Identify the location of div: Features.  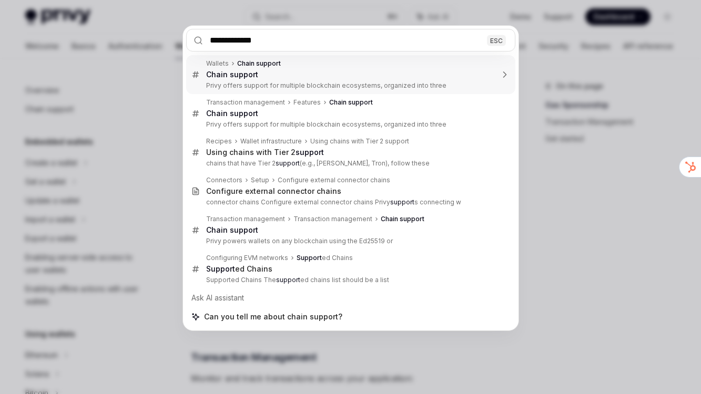
(307, 102).